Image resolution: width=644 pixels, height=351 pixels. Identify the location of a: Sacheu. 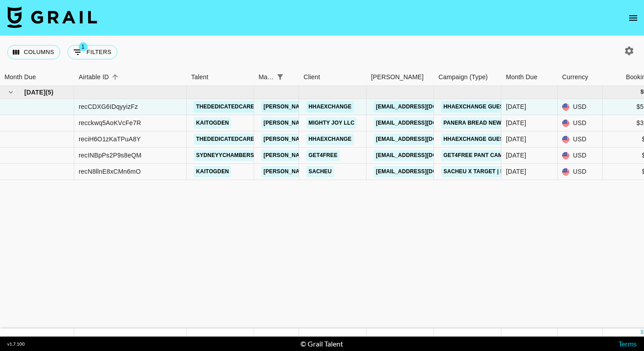
(320, 171).